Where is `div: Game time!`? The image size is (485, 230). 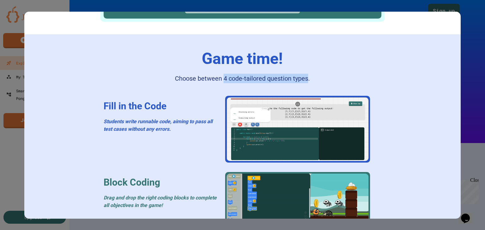 div: Game time! is located at coordinates (242, 59).